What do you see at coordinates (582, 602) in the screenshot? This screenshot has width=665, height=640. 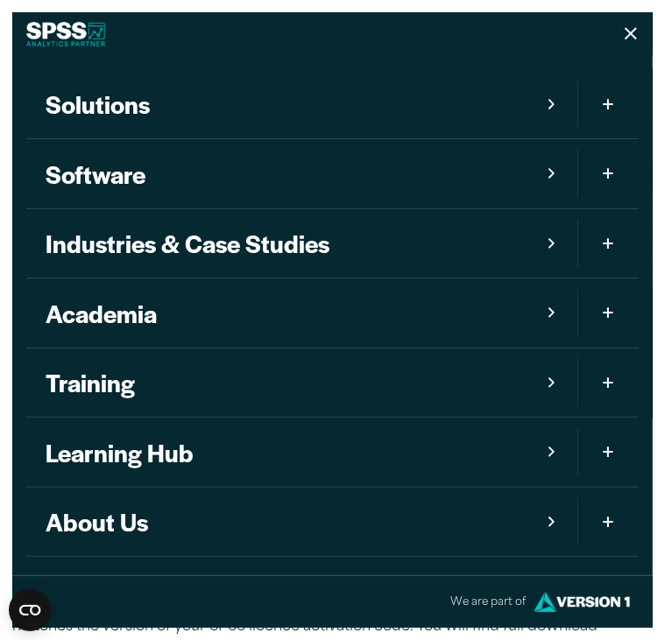 I see `img: Version1 White Logo` at bounding box center [582, 602].